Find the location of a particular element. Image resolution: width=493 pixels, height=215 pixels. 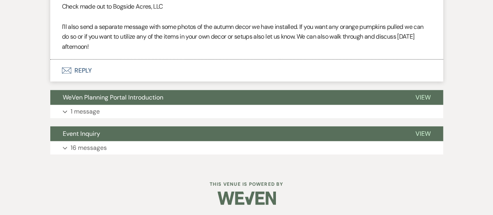

p: 16 messages is located at coordinates (88, 148).